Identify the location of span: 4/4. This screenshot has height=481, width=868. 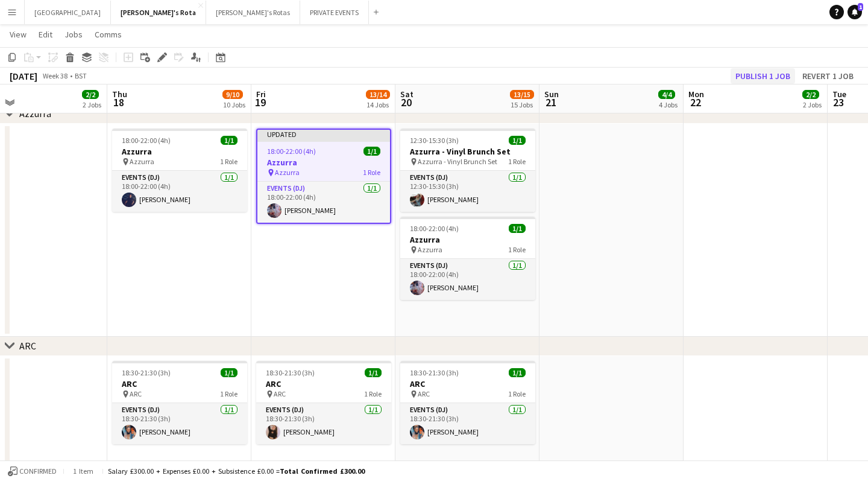
(667, 94).